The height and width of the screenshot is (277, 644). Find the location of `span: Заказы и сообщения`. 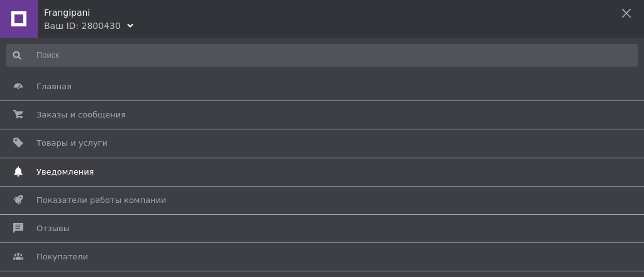

span: Заказы и сообщения is located at coordinates (81, 115).